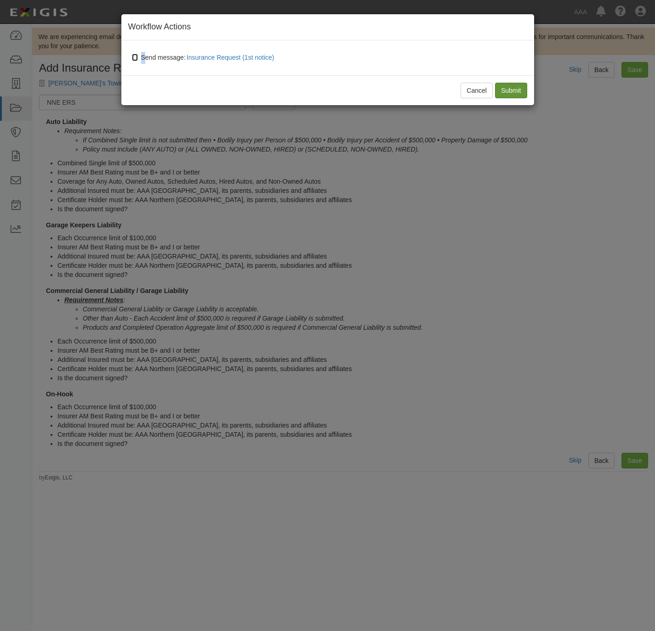  What do you see at coordinates (511, 91) in the screenshot?
I see `input: Submit` at bounding box center [511, 91].